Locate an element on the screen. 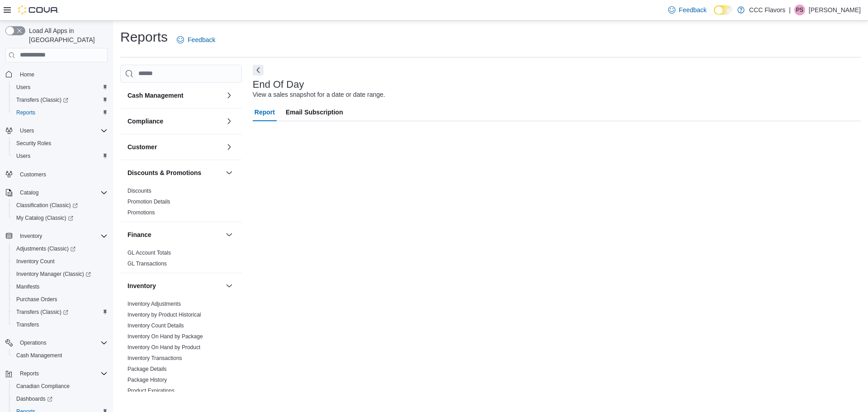 The width and height of the screenshot is (868, 412). span: Purchase Orders is located at coordinates (36, 299).